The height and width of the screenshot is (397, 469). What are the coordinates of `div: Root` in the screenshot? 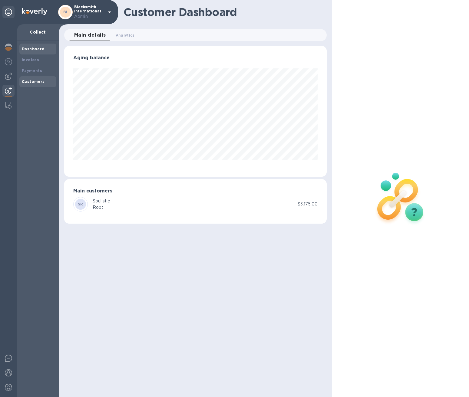 It's located at (101, 207).